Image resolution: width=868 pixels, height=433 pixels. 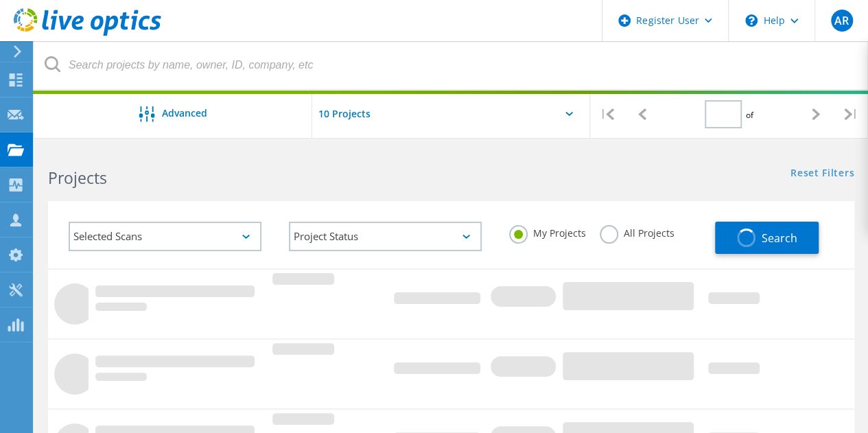 I want to click on label: My Projects, so click(x=548, y=231).